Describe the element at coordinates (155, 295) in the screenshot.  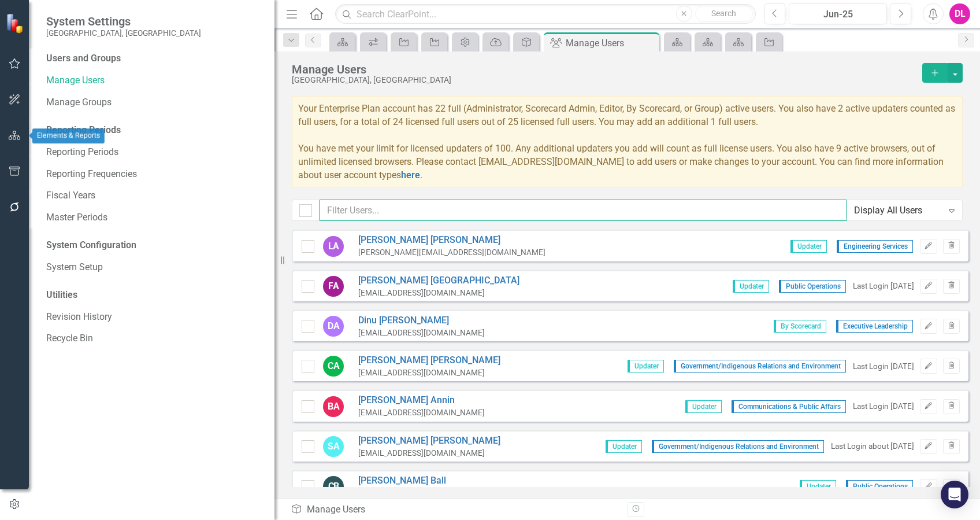
I see `div: Utilities` at that location.